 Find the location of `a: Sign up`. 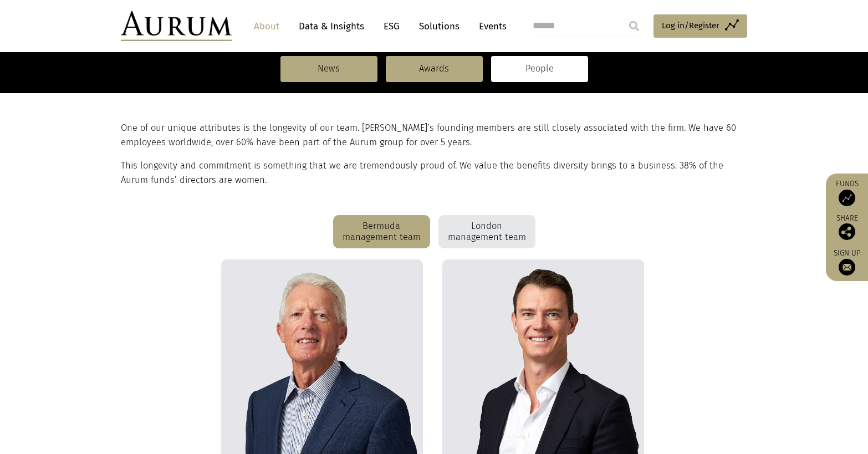

a: Sign up is located at coordinates (846, 262).